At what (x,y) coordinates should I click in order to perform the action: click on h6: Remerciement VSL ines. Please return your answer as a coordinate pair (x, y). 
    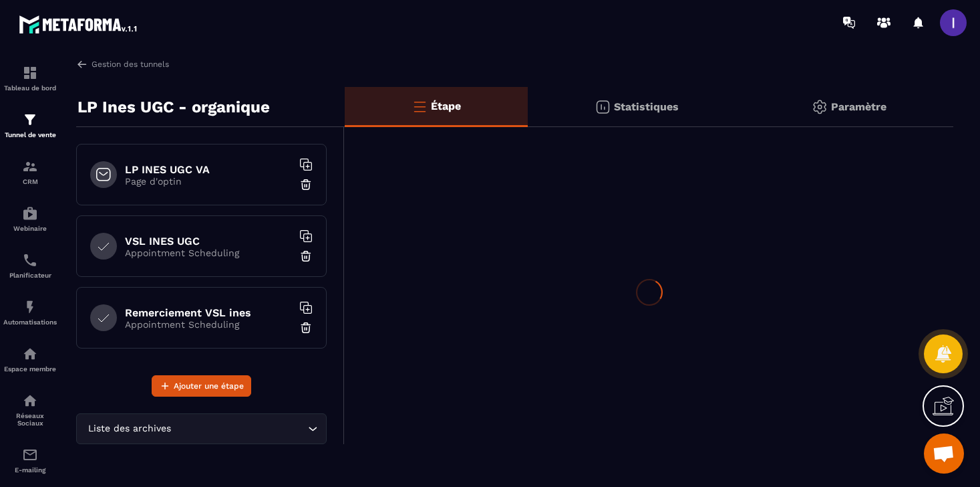
    Looking at the image, I should click on (209, 312).